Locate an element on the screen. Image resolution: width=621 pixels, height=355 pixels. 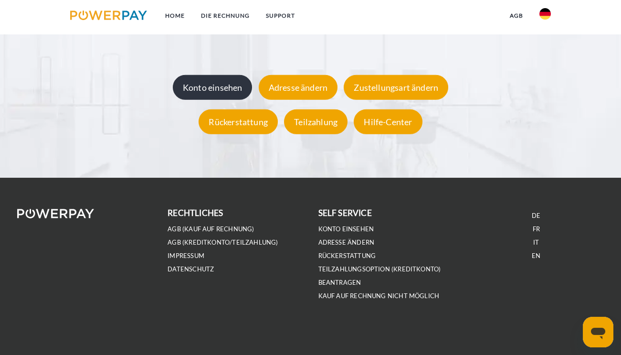
a: AGB (Kreditkonto/Teilzahlung) is located at coordinates (222, 242).